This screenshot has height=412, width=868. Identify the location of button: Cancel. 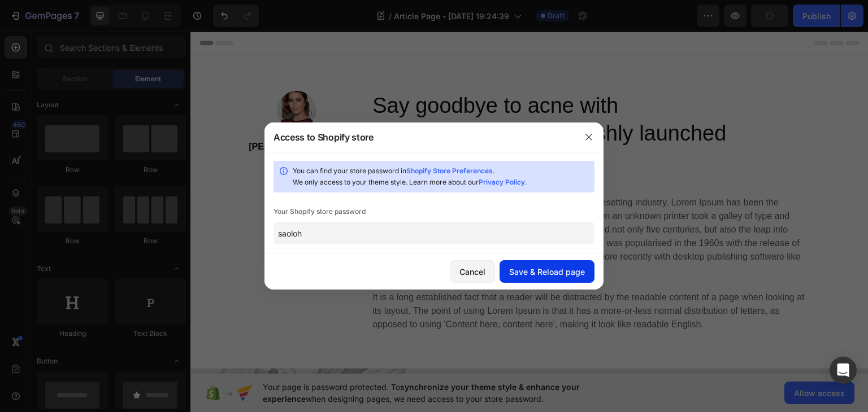
(473, 272).